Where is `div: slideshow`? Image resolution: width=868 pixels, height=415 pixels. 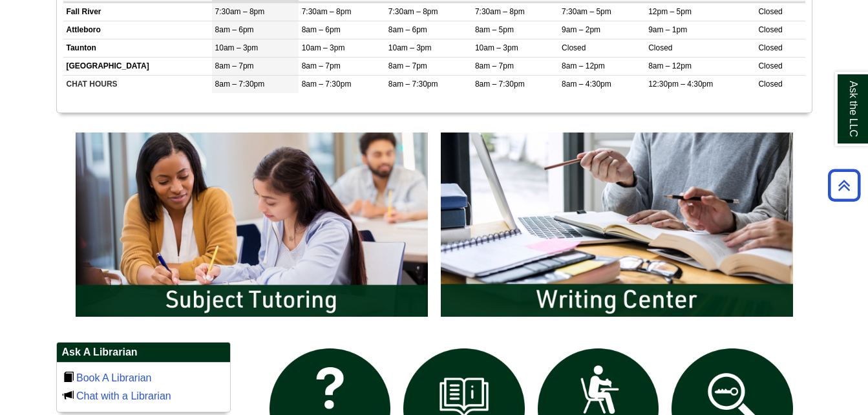 div: slideshow is located at coordinates (434, 227).